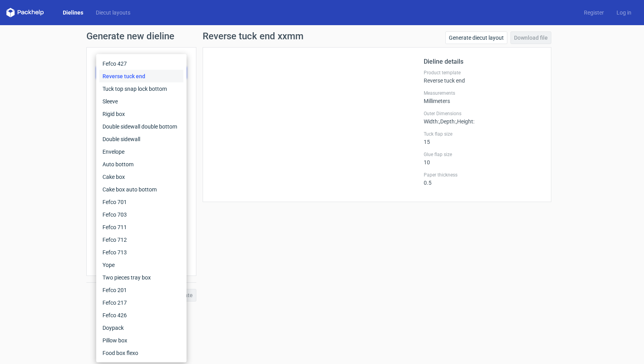  Describe the element at coordinates (141, 227) in the screenshot. I see `div: Fefco 711` at that location.